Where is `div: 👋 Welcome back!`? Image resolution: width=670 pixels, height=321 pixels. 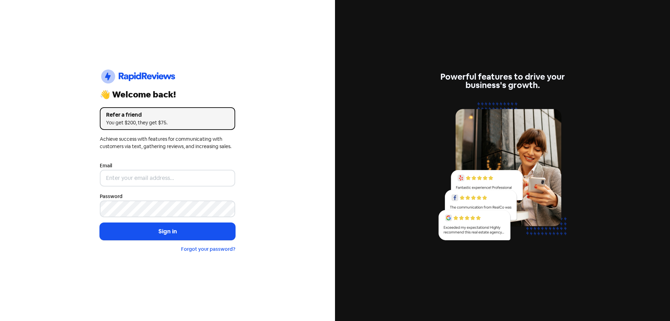
div: 👋 Welcome back! is located at coordinates (168, 95).